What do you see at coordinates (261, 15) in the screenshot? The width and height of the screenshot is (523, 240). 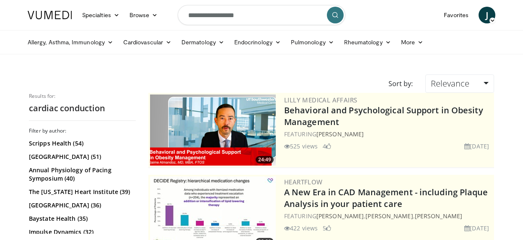 I see `input: Search topics, interventions` at bounding box center [261, 15].